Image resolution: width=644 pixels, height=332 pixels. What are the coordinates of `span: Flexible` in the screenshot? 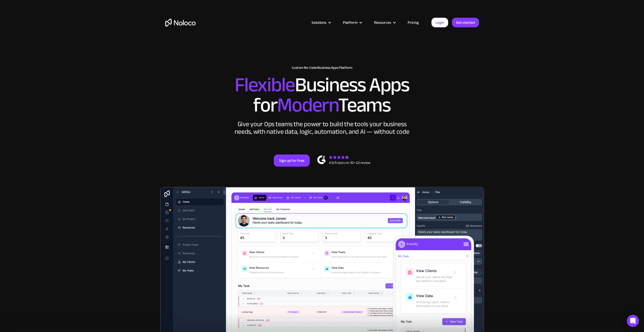 It's located at (265, 85).